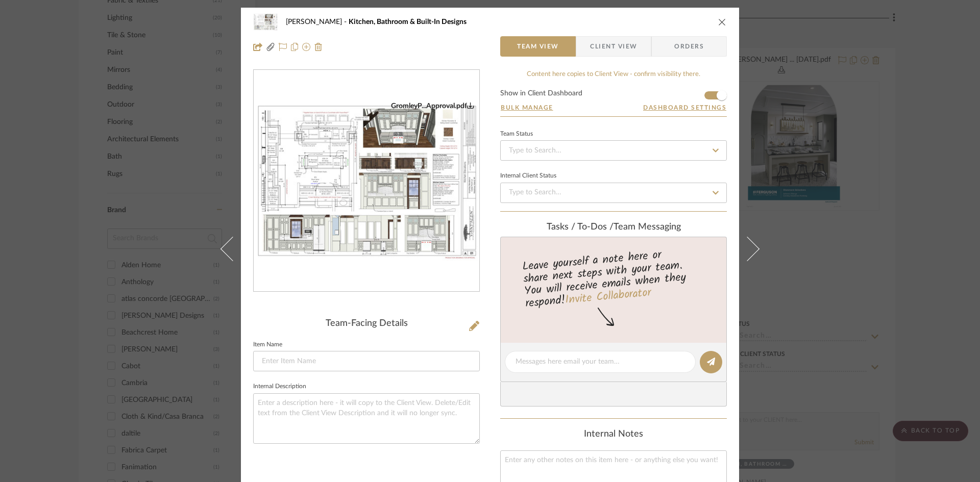 The image size is (980, 482). What do you see at coordinates (367, 324) in the screenshot?
I see `div: Team-Facing Details` at bounding box center [367, 324].